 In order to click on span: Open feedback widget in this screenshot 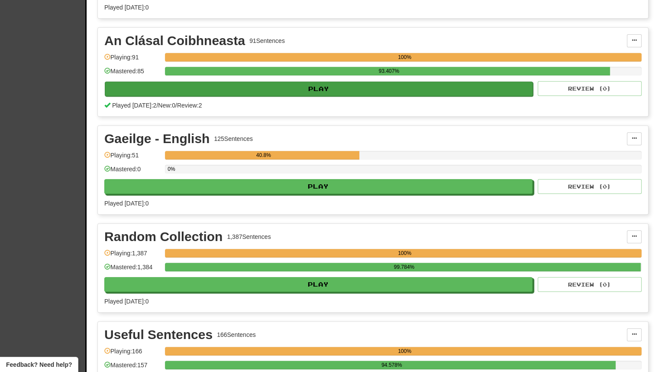, I will do `click(39, 364)`.